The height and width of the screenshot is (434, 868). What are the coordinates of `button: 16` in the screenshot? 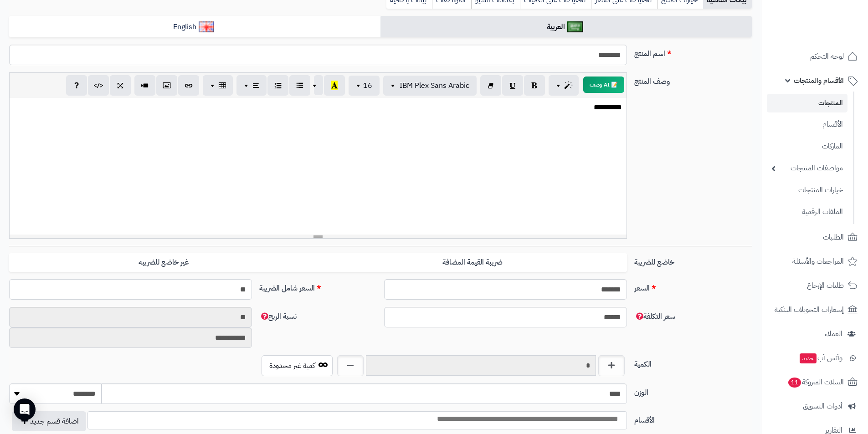 It's located at (364, 86).